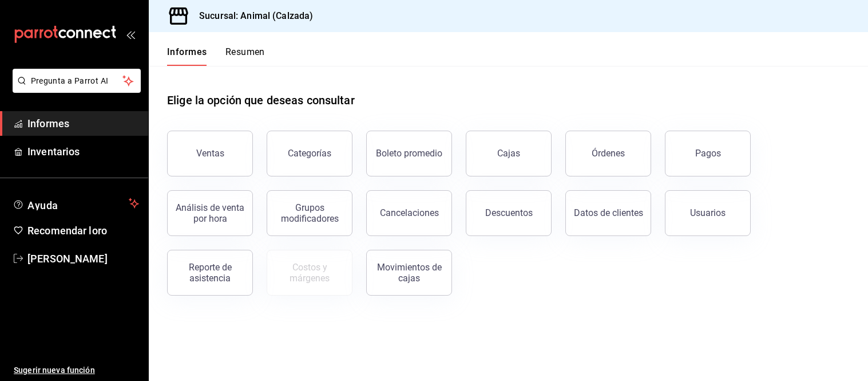  I want to click on font: Sugerir nueva función, so click(54, 370).